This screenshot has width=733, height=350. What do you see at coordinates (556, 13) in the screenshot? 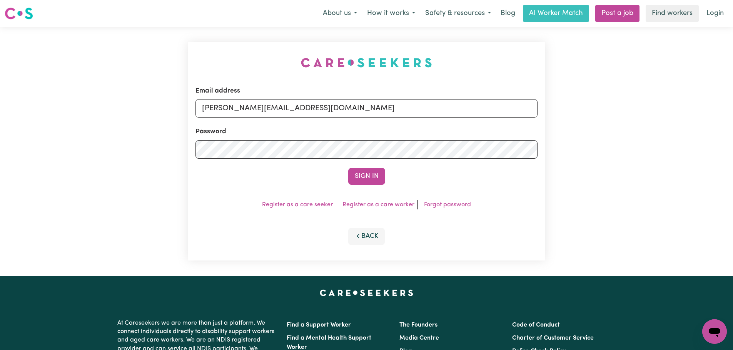
I see `a: AI Worker Match` at bounding box center [556, 13].